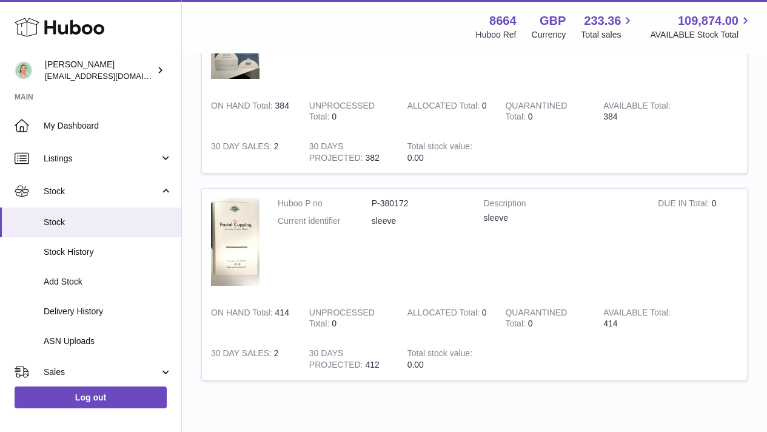  I want to click on span: AVAILABLE Stock Total, so click(701, 35).